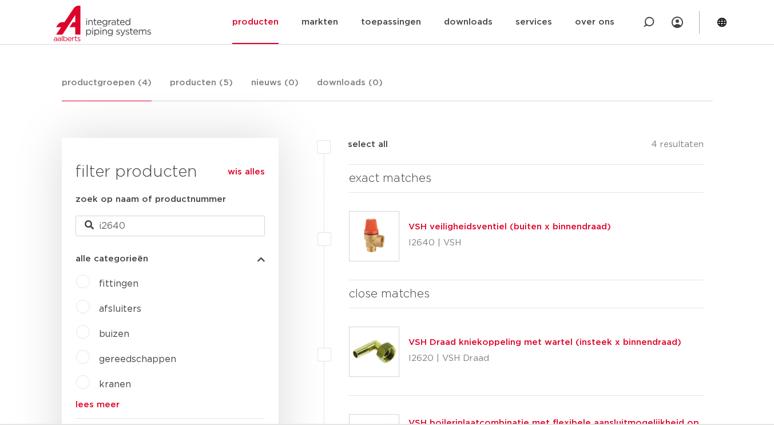 The height and width of the screenshot is (425, 774). What do you see at coordinates (115, 384) in the screenshot?
I see `a: kranen` at bounding box center [115, 384].